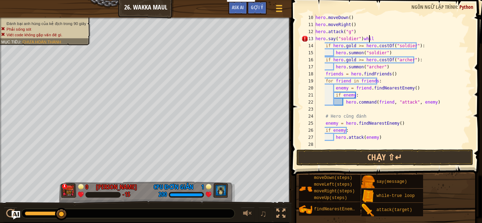 The height and width of the screenshot is (223, 482). I want to click on div: 200, so click(163, 195).